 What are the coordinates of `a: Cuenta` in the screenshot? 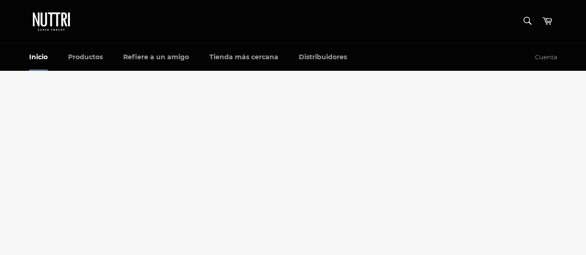 It's located at (546, 57).